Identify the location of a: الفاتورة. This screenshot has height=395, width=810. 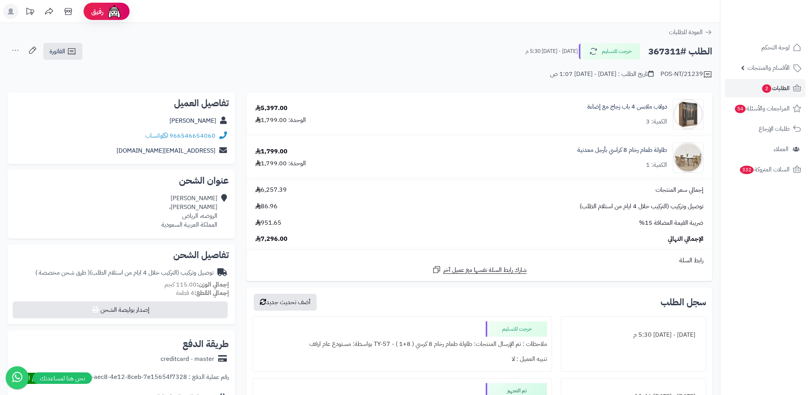
(63, 51).